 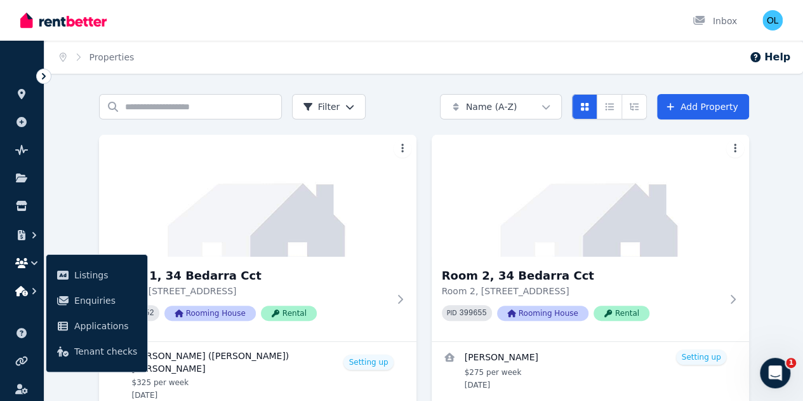 I want to click on a: View details for Ivy Murphy, so click(x=591, y=370).